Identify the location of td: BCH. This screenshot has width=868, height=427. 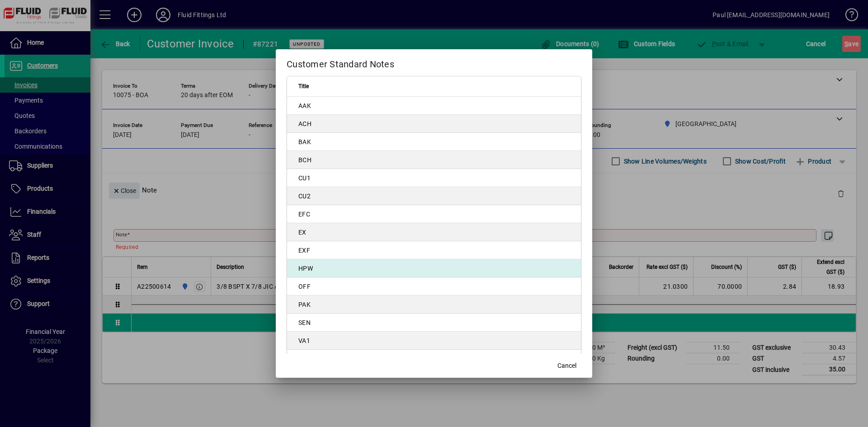
(434, 160).